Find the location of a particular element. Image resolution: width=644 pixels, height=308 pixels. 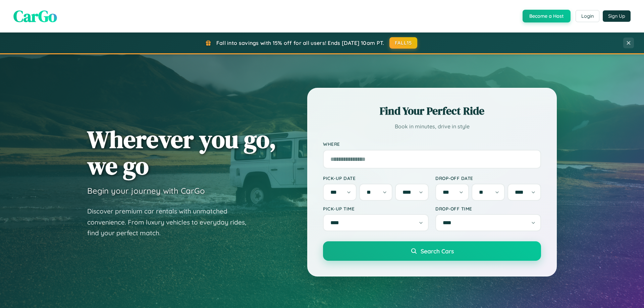

button: Sign Up is located at coordinates (617, 16).